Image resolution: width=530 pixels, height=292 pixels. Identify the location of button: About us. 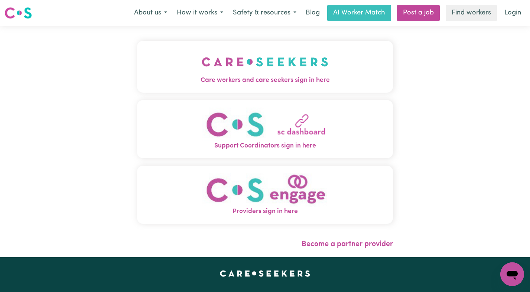
(150, 13).